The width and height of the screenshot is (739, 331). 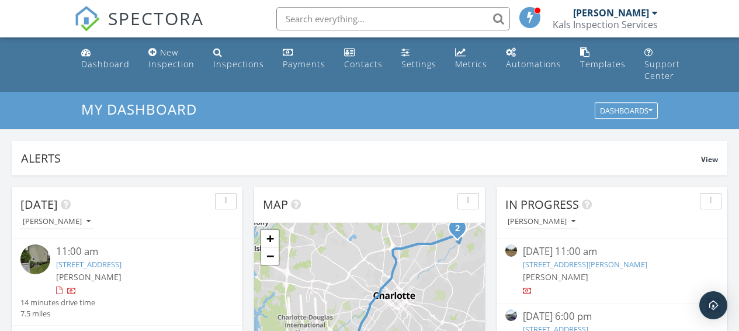 What do you see at coordinates (534, 58) in the screenshot?
I see `a: Automations (Basic)` at bounding box center [534, 58].